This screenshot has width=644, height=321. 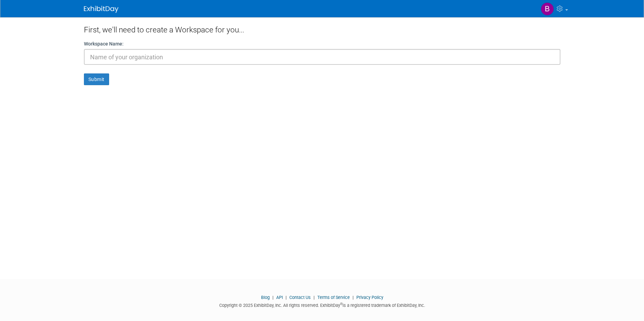 What do you see at coordinates (265, 297) in the screenshot?
I see `a: Blog` at bounding box center [265, 297].